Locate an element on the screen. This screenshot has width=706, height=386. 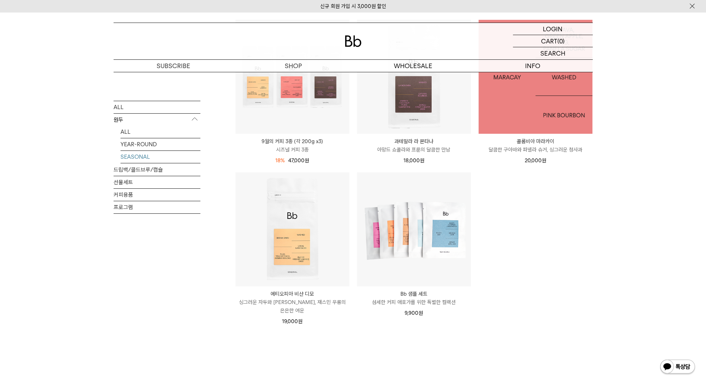
p: 9월의 커피 3종 (각 200g x3) is located at coordinates (292, 141).